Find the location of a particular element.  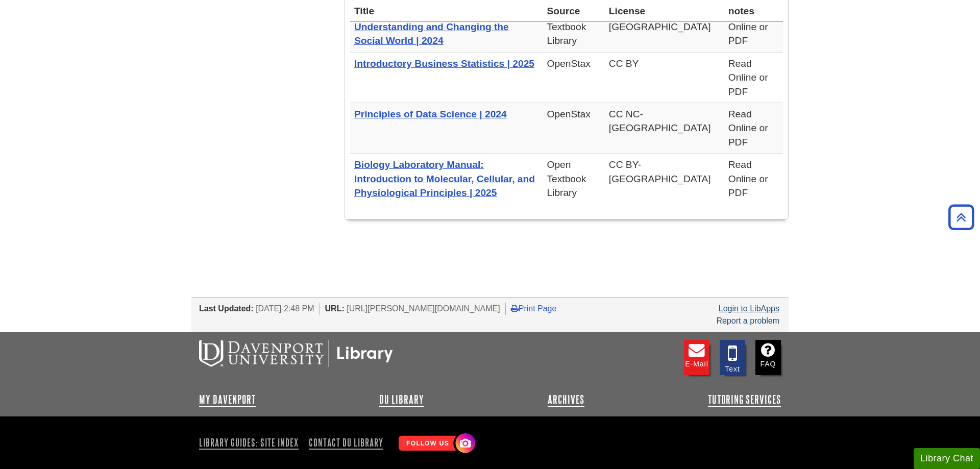

a: DU Library is located at coordinates (402, 400).